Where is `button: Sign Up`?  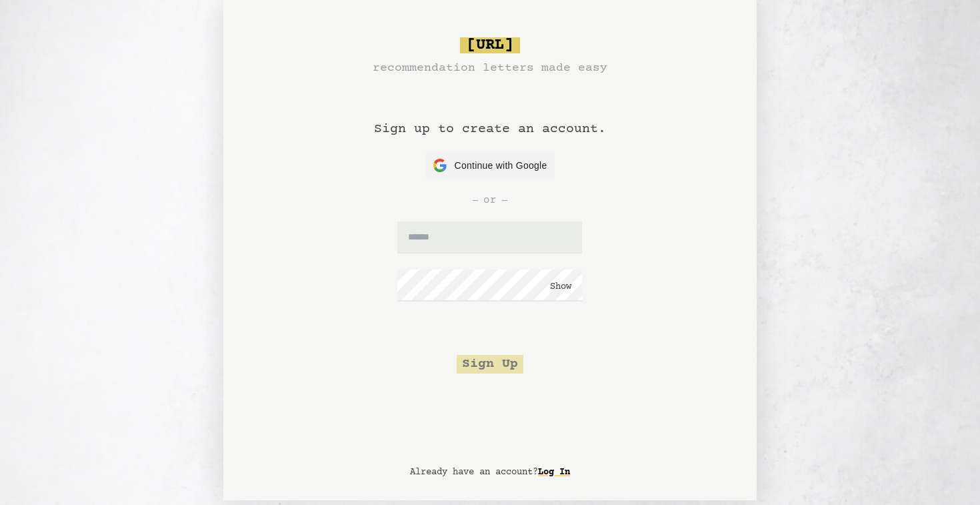
button: Sign Up is located at coordinates (490, 365).